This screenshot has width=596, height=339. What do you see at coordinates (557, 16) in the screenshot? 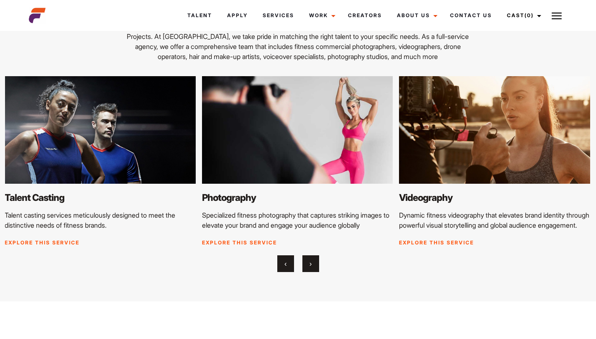
I see `img: Burger icon` at bounding box center [557, 16].